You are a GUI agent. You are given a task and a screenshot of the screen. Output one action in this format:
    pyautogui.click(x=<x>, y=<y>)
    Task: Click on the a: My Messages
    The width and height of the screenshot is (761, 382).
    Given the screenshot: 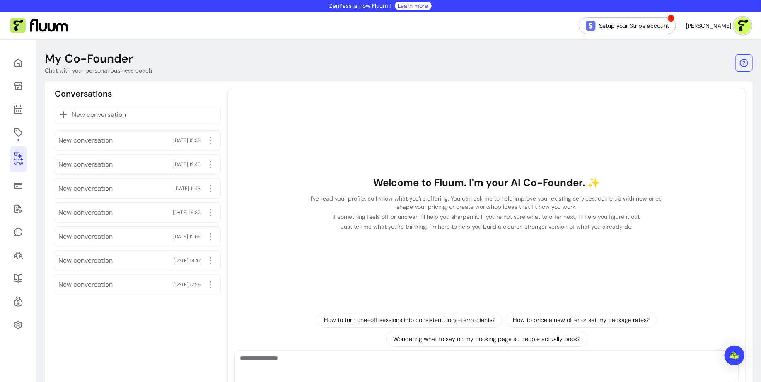 What is the action you would take?
    pyautogui.click(x=18, y=232)
    